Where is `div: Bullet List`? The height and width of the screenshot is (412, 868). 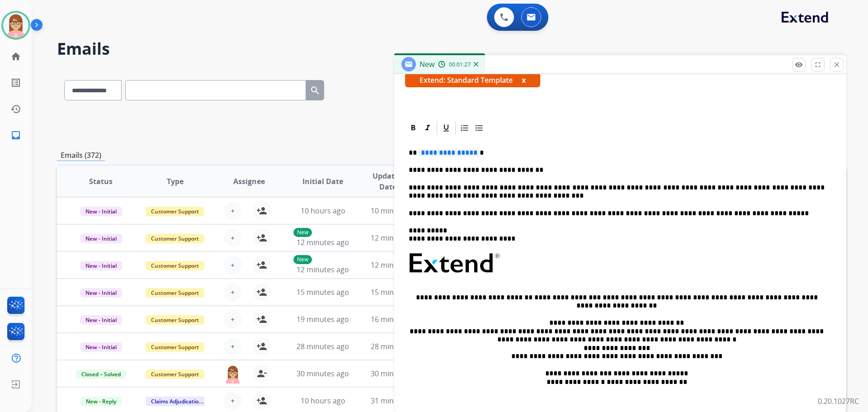
div: Bullet List is located at coordinates (479, 128).